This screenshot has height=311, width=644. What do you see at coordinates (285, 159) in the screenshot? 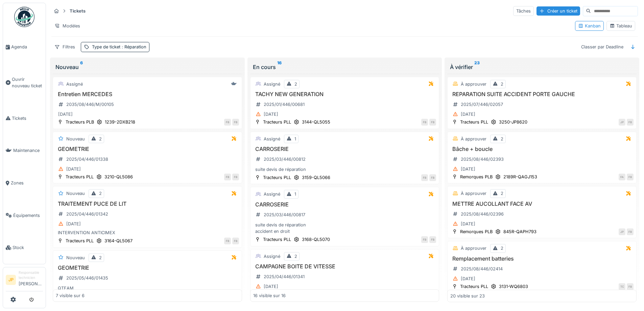
I see `div: 2025/03/446/00812` at bounding box center [285, 159].